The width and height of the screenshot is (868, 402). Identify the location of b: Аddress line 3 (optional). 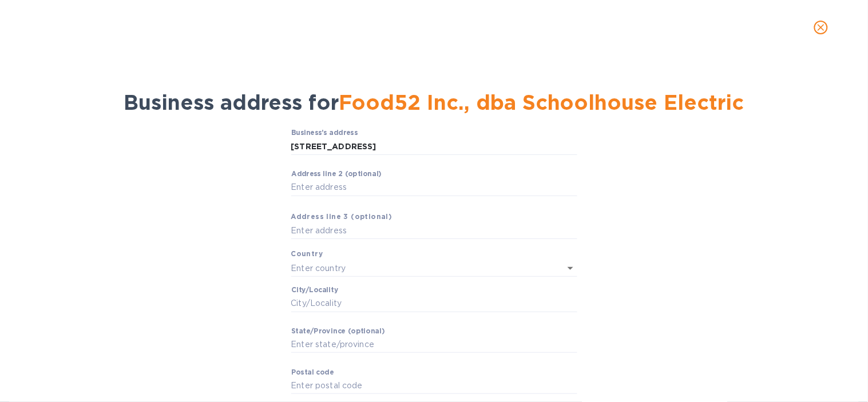
(342, 216).